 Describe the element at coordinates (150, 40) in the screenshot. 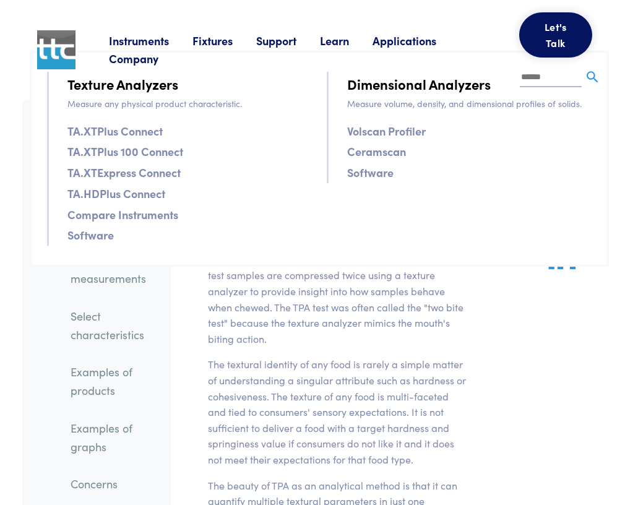

I see `a: Instruments` at that location.